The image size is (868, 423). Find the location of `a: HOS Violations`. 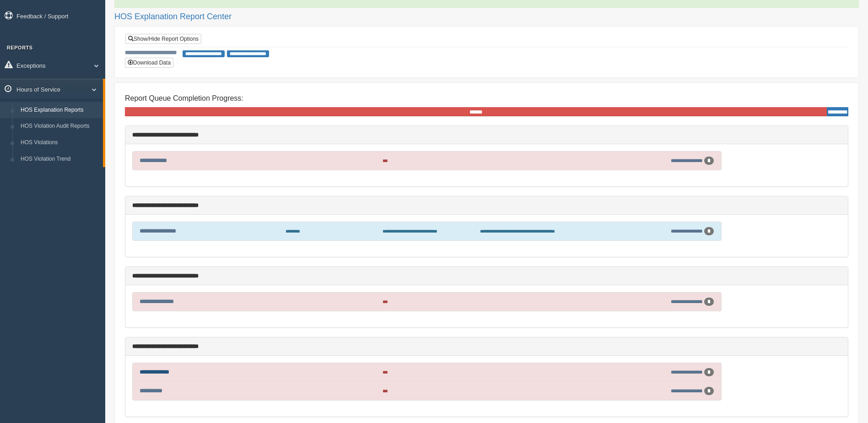

a: HOS Violations is located at coordinates (60, 143).